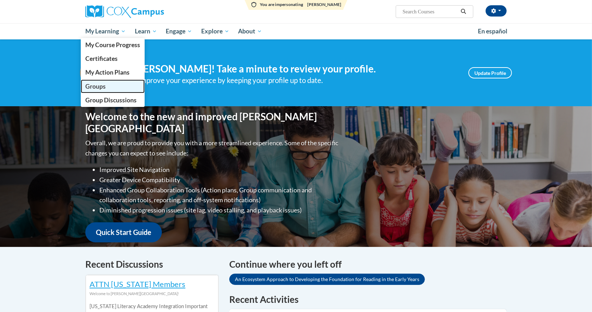 This screenshot has width=592, height=312. I want to click on li: Enhanced Group Collaboration Tools (Action plans, Group communication and collaboration tools, re..., so click(220, 195).